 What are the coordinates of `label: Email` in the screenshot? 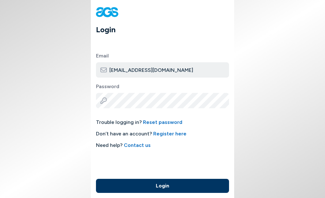 It's located at (162, 56).